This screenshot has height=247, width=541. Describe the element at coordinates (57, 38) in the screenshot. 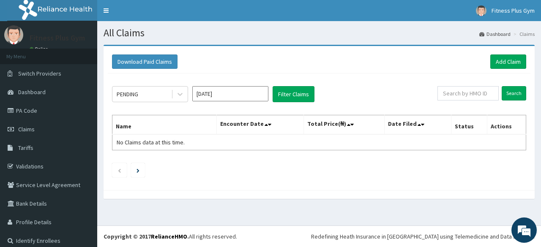

I see `p: Fitness Plus Gym` at that location.